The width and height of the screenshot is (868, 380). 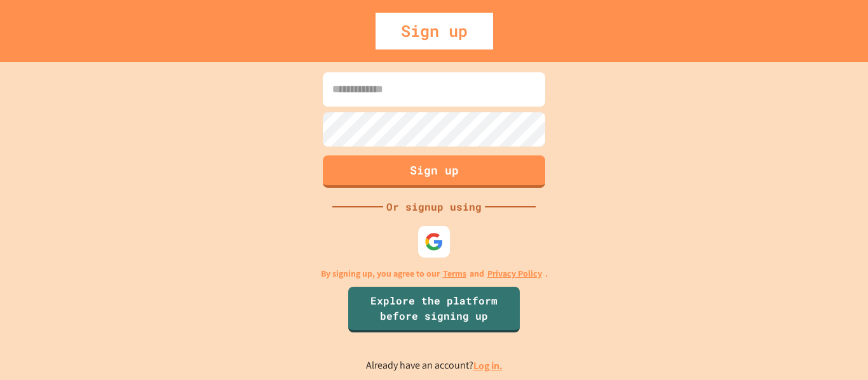 What do you see at coordinates (454, 273) in the screenshot?
I see `a: Terms` at bounding box center [454, 273].